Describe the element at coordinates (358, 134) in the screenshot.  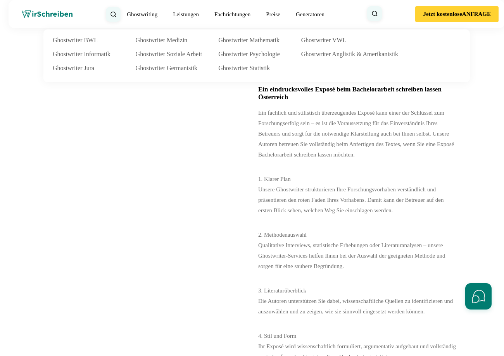
I see `p: Ein fachlich und stilistisch überzeugendes Exposé kann einer der Schlüssel zum Forschungserfolg s...` at that location.